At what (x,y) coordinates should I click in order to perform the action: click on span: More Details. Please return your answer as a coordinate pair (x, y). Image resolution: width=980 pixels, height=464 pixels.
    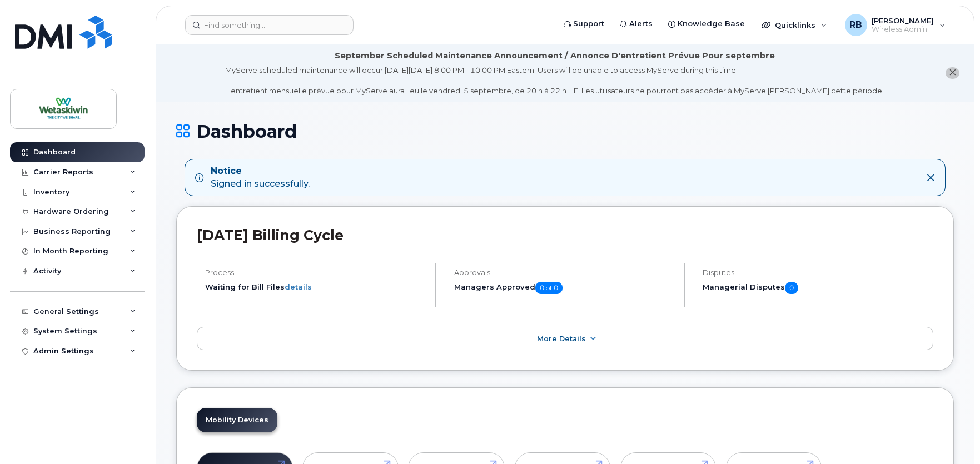
    Looking at the image, I should click on (562, 338).